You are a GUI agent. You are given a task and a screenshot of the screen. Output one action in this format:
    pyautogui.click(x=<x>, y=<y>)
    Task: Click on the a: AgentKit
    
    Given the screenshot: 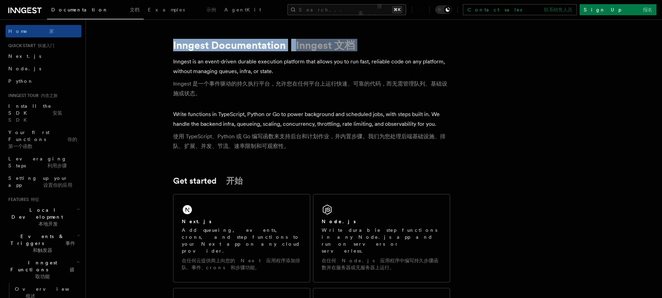 What is the action you would take?
    pyautogui.click(x=243, y=10)
    